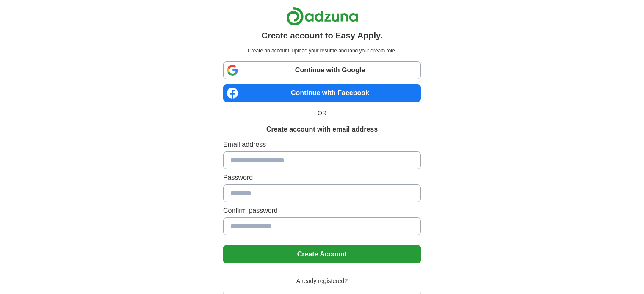 The width and height of the screenshot is (644, 294). What do you see at coordinates (322, 16) in the screenshot?
I see `img: Adzuna logo` at bounding box center [322, 16].